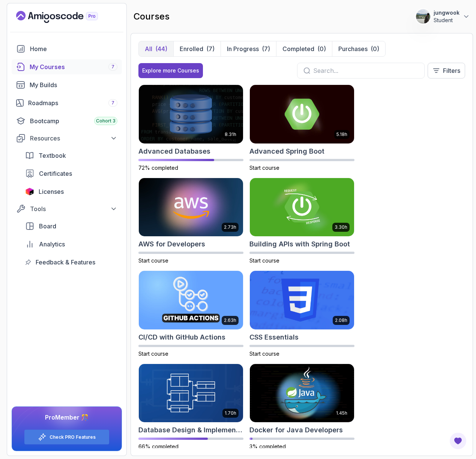  What do you see at coordinates (67, 121) in the screenshot?
I see `a: bootcamp` at bounding box center [67, 121].